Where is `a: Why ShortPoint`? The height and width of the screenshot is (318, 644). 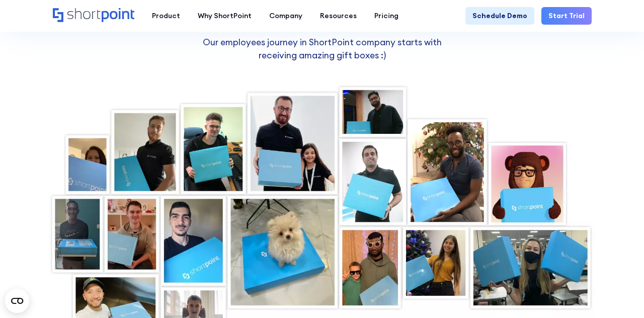
a: Why ShortPoint is located at coordinates (224, 15).